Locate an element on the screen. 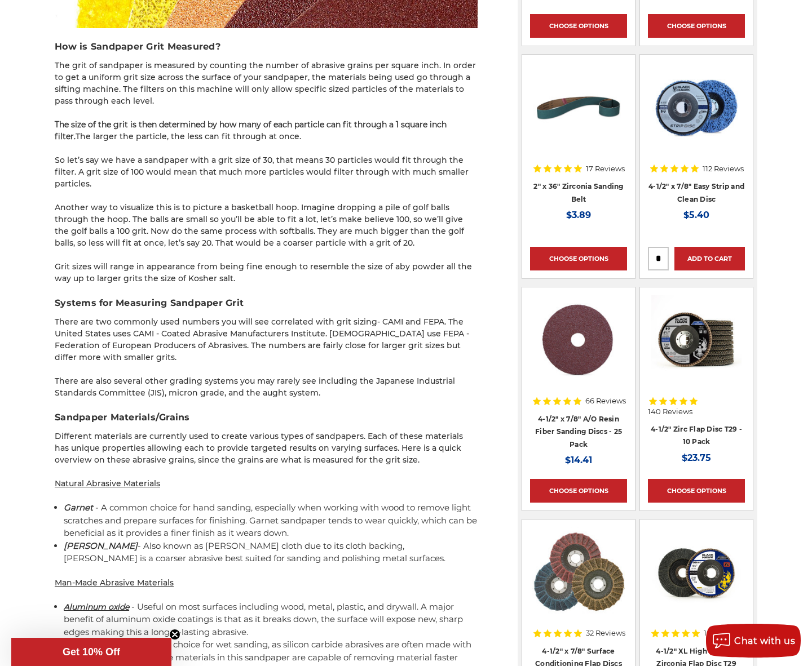 This screenshot has height=666, width=812. a: Aluminum oxide is located at coordinates (97, 607).